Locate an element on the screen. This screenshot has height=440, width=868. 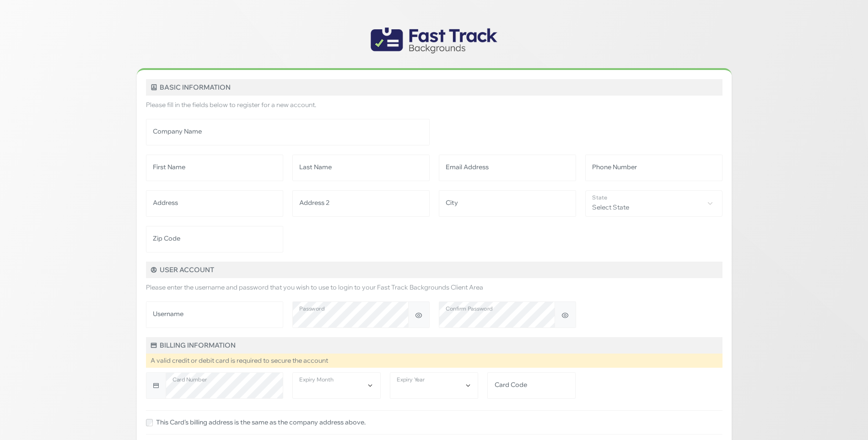
label: This Card's billing address is the same as the company address above. is located at coordinates (261, 422).